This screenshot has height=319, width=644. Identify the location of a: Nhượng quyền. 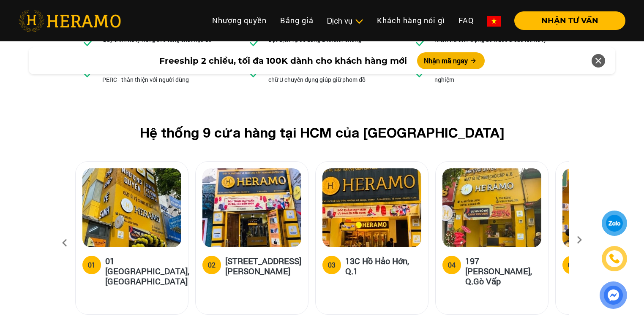
(239, 20).